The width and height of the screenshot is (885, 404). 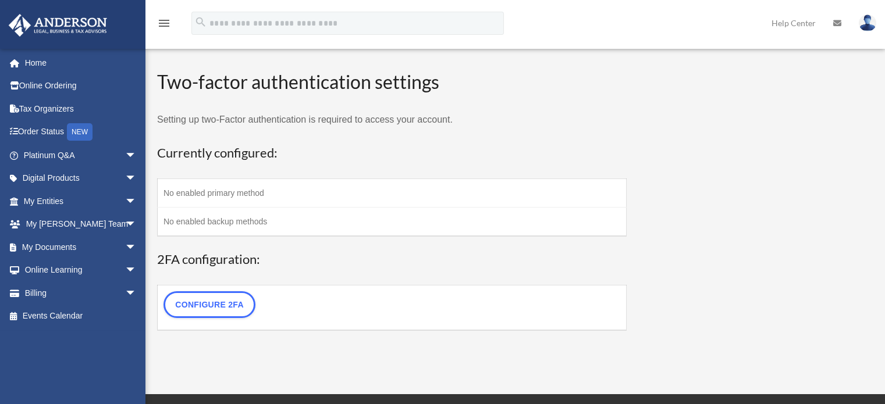 What do you see at coordinates (201, 22) in the screenshot?
I see `i: search` at bounding box center [201, 22].